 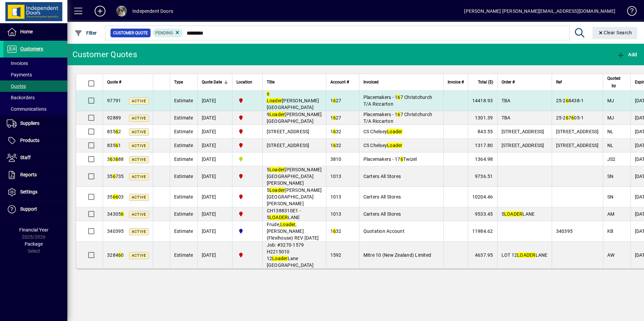 What do you see at coordinates (122, 11) in the screenshot?
I see `button: Profile` at bounding box center [122, 11].